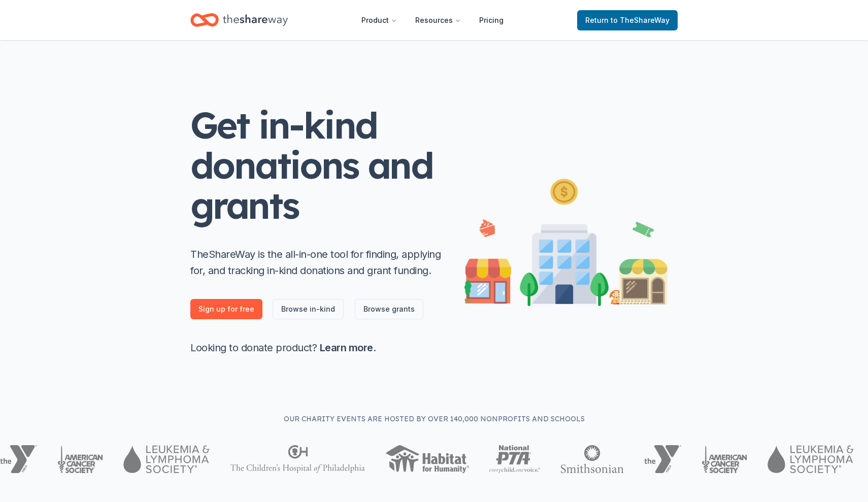 Image resolution: width=868 pixels, height=502 pixels. I want to click on span: Return, so click(628, 20).